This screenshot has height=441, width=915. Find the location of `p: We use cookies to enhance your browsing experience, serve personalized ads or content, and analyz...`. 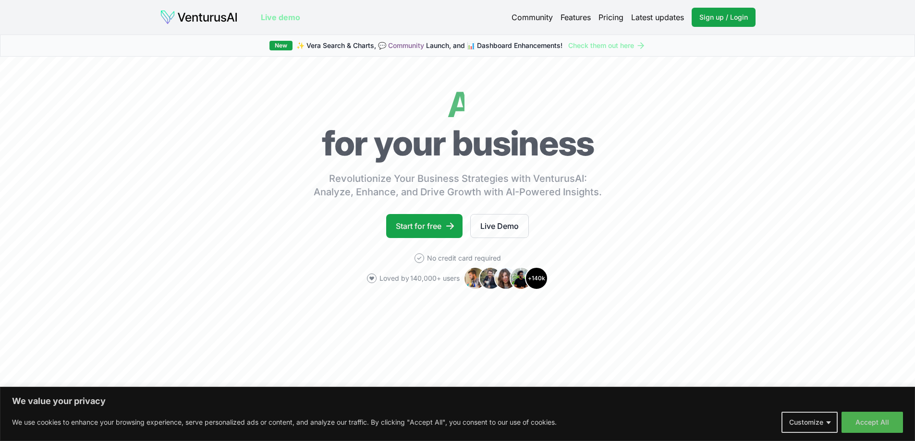

p: We use cookies to enhance your browsing experience, serve personalized ads or content, and analyz... is located at coordinates (284, 423).